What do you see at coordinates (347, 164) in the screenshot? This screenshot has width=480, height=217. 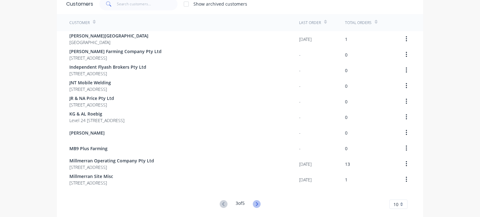 I see `div: 13` at bounding box center [347, 164].